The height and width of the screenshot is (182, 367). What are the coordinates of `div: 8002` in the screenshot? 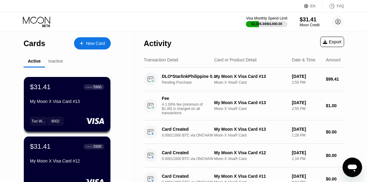 It's located at (55, 121).